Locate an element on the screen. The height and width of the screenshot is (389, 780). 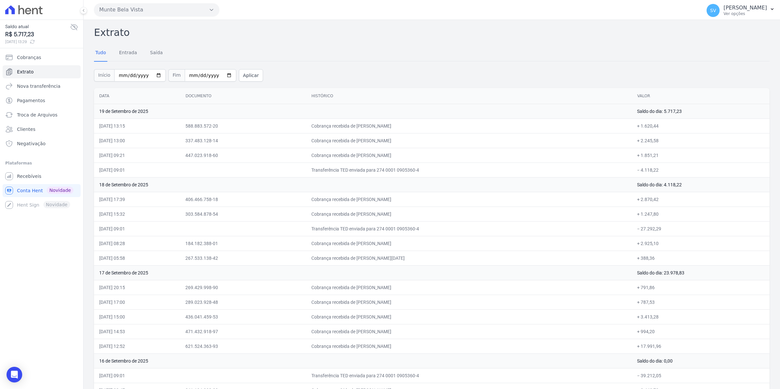
h2: Extrato is located at coordinates (432, 32).